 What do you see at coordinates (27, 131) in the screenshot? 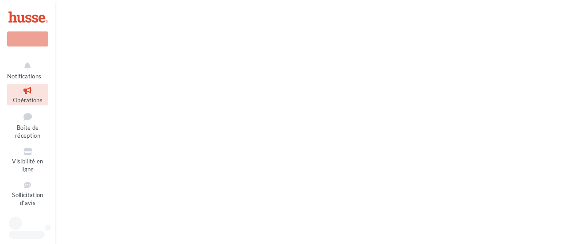
I see `span: Boîte de réception` at bounding box center [27, 131].